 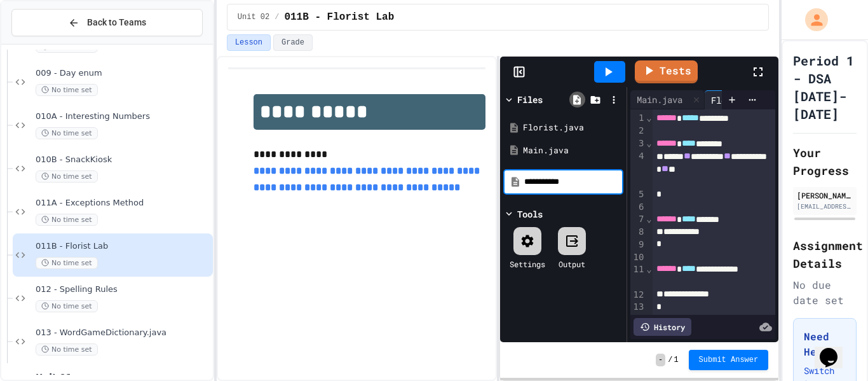 I want to click on span: Back to Teams, so click(x=116, y=23).